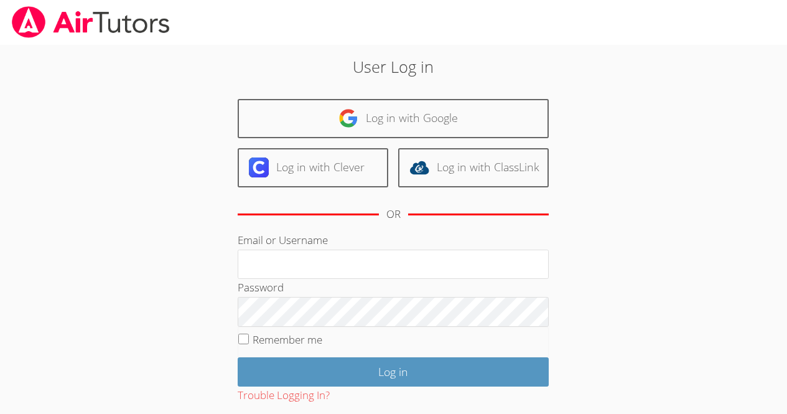 The width and height of the screenshot is (787, 414). I want to click on img: classlink-logo-d6bb404cc1216ec64c9a2012d9dc4662098be43eaf13dc465df04b49fa7ab582.svg, so click(419, 167).